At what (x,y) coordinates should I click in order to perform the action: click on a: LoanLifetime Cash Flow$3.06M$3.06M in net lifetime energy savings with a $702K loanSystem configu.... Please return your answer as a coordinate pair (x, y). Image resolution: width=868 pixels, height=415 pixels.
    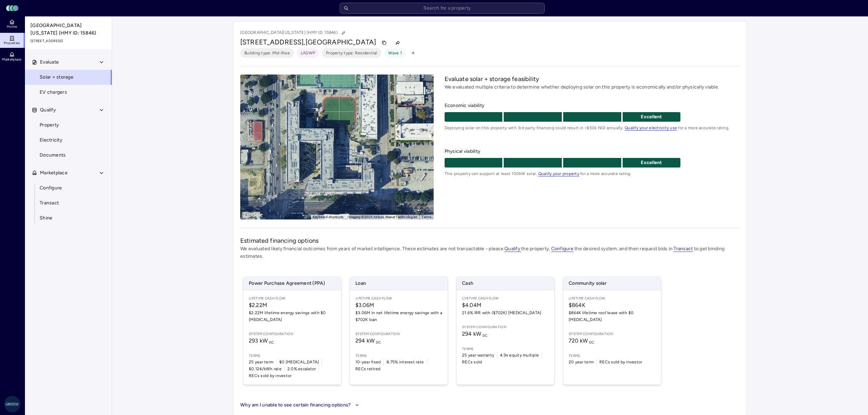
    Looking at the image, I should click on (399, 330).